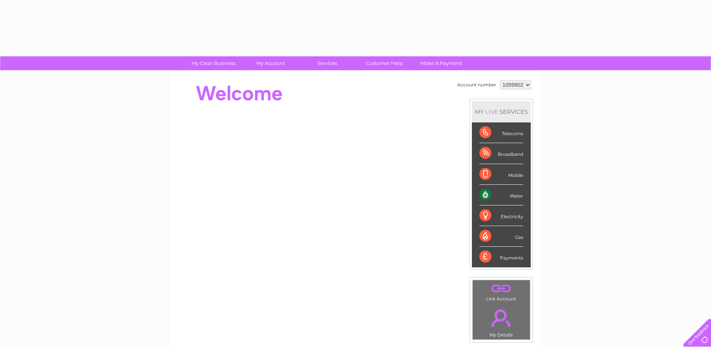  I want to click on div: LIVE, so click(492, 111).